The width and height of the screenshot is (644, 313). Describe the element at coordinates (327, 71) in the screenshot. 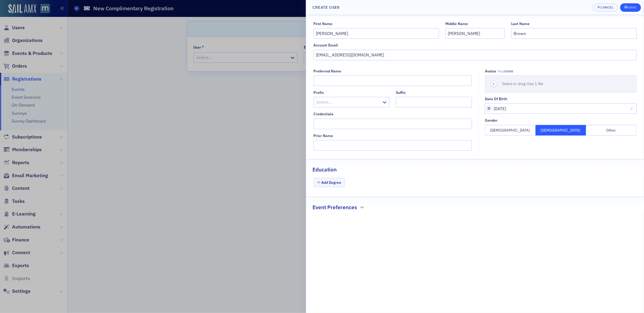

I see `div: Preferred Name` at that location.